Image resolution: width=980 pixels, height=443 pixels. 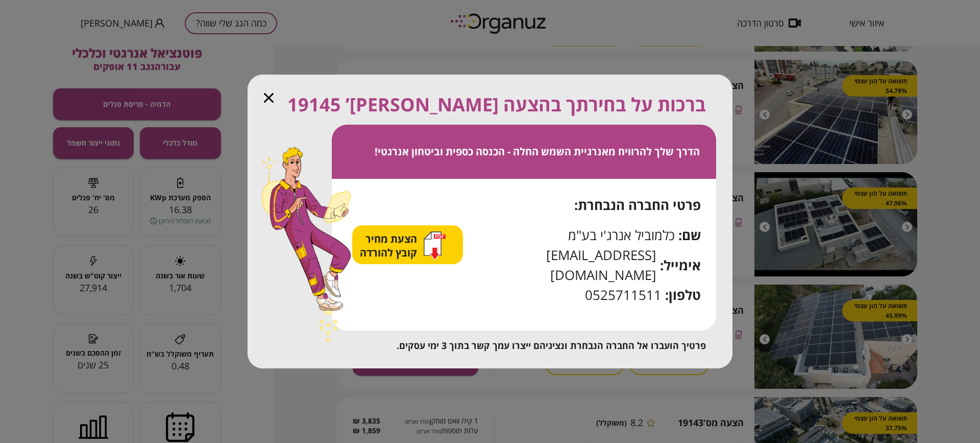 I want to click on span: הצעת מחיר קובץ להורדה, so click(x=389, y=246).